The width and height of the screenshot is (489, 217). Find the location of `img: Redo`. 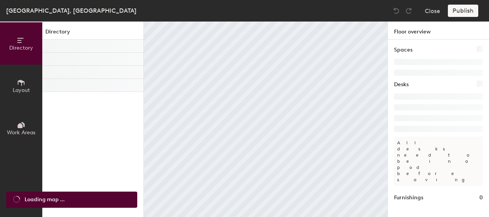

img: Redo is located at coordinates (409, 11).